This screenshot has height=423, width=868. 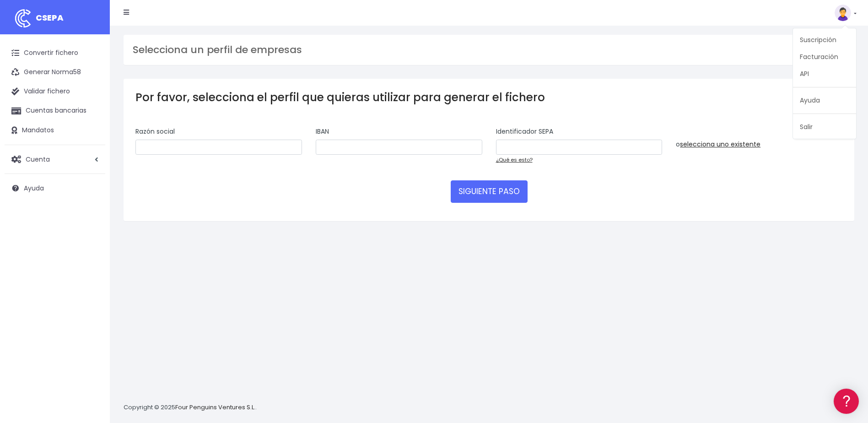 I want to click on div: Programadores, so click(x=91, y=224).